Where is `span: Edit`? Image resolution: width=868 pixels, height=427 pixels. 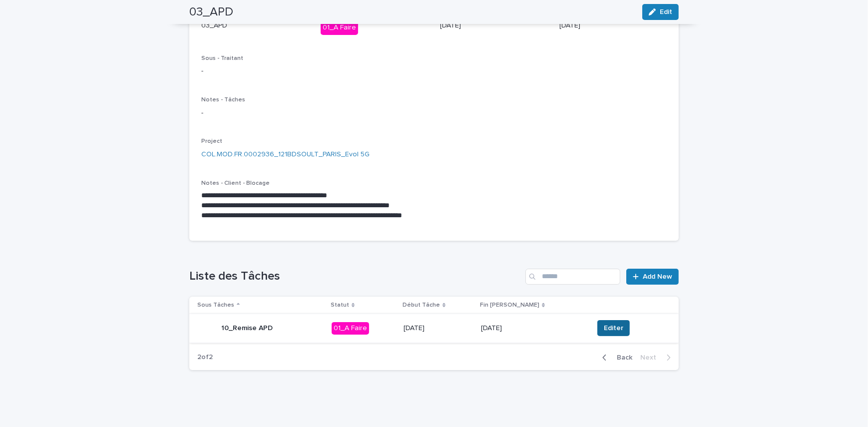 span: Edit is located at coordinates (666, 12).